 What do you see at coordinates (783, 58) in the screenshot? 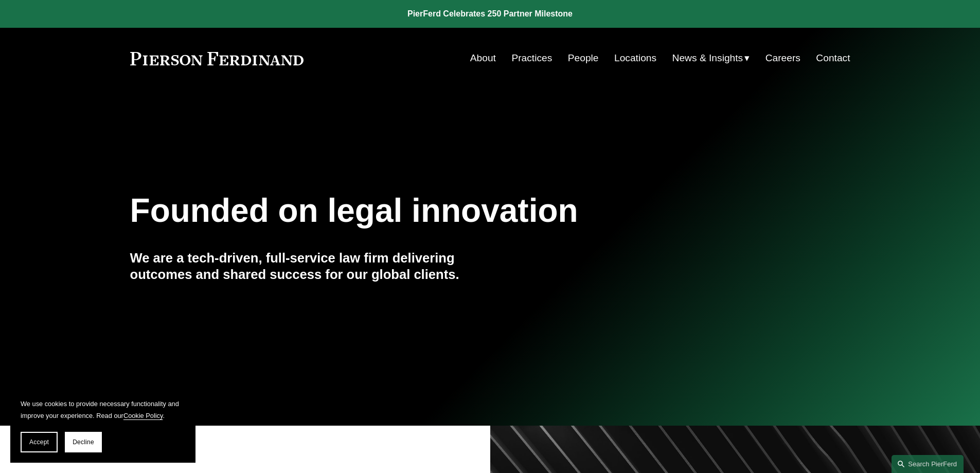
I see `a: Careers` at bounding box center [783, 58].